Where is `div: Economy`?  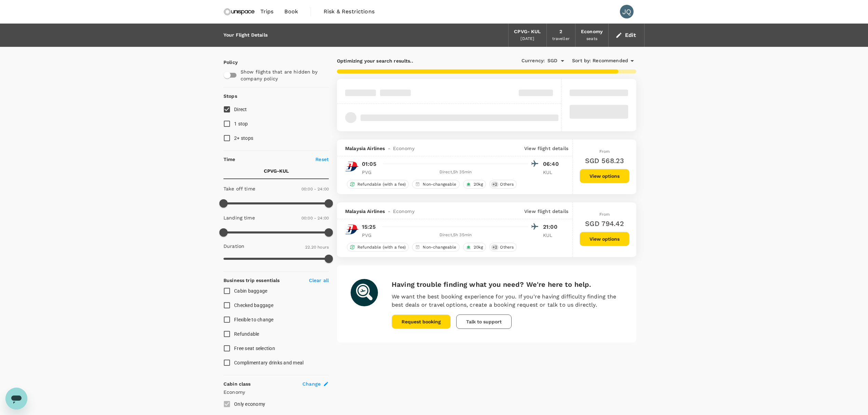 div: Economy is located at coordinates (592, 32).